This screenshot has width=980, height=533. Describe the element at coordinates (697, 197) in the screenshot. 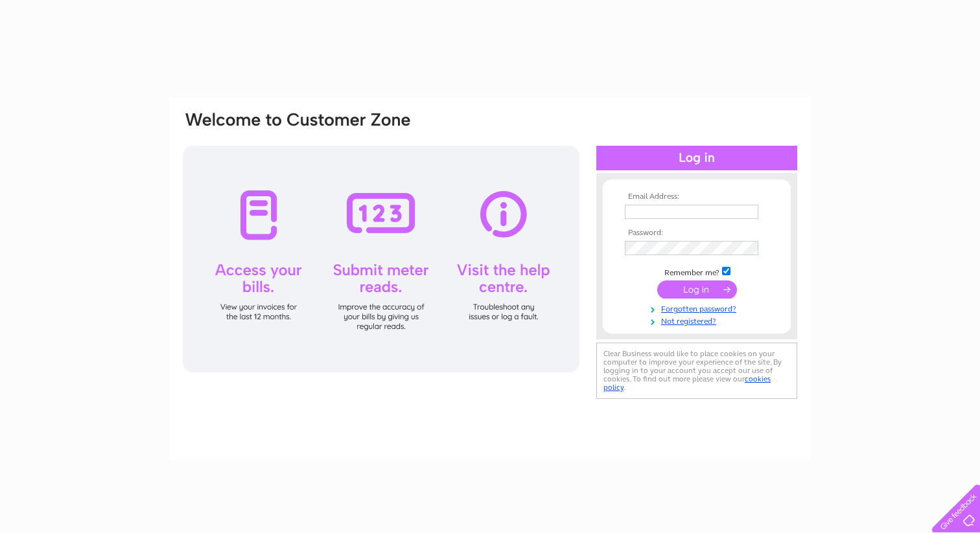

I see `th: Email Address:` at that location.